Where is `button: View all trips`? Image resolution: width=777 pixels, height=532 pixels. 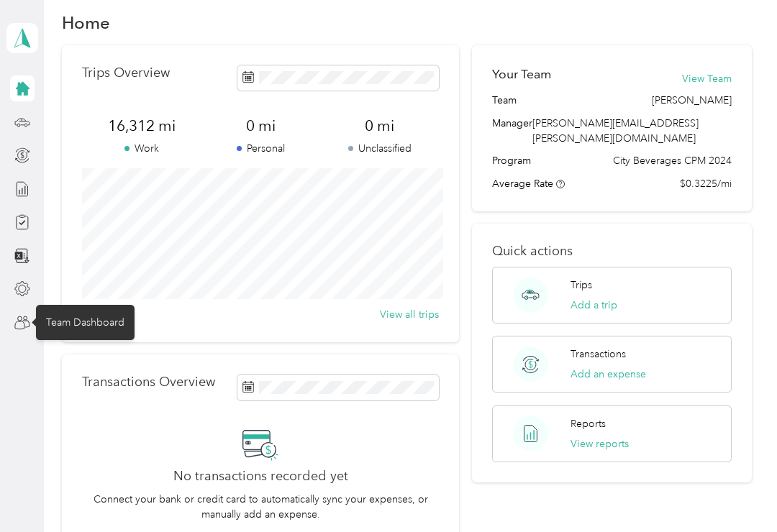
button: View all trips is located at coordinates (410, 314).